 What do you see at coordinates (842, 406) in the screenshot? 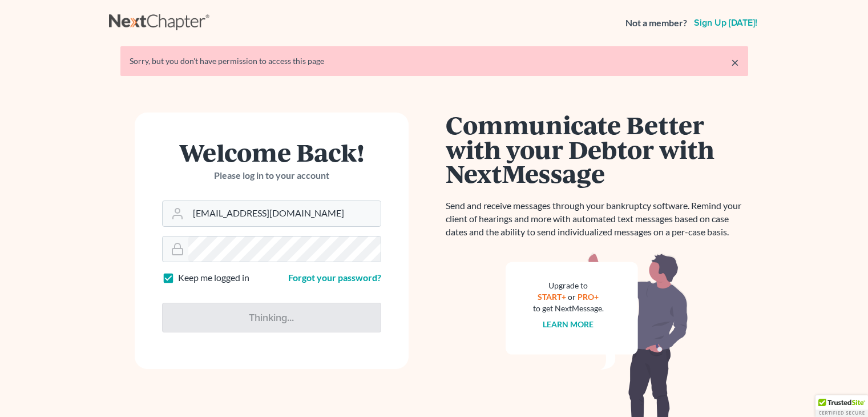
I see `div: TrustedSite Certified` at bounding box center [842, 406].